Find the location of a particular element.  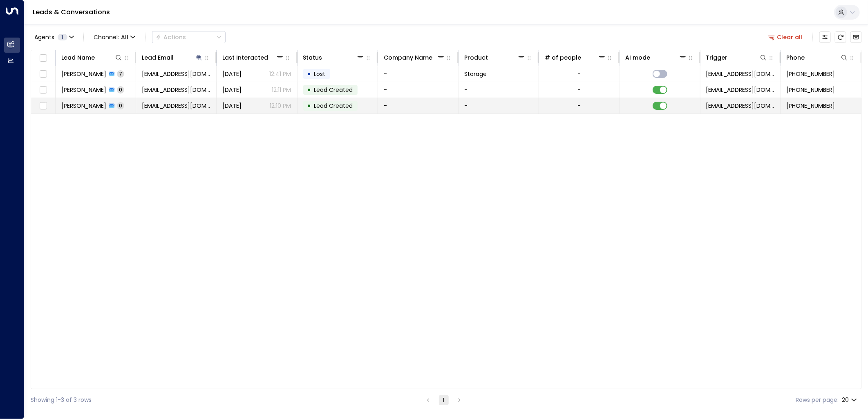

button: Channel:All is located at coordinates (115, 37).